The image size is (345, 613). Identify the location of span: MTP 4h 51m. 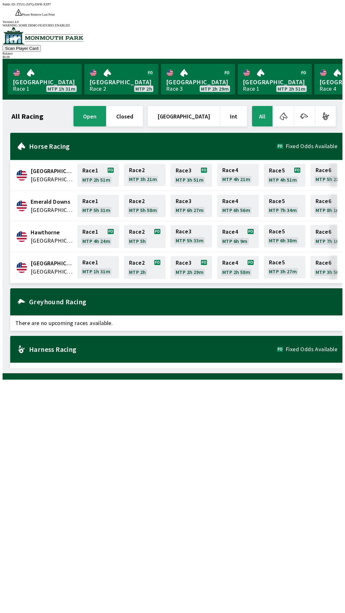
(282, 180).